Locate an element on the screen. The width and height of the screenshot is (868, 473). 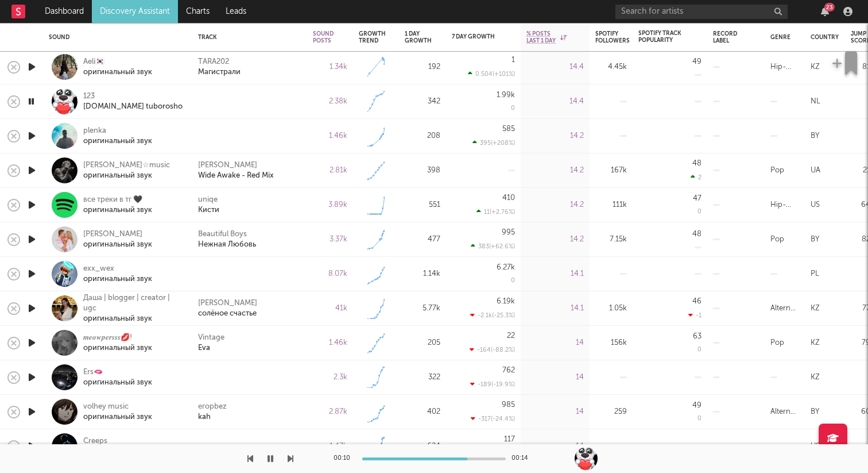
div: Pop is located at coordinates (777, 239).